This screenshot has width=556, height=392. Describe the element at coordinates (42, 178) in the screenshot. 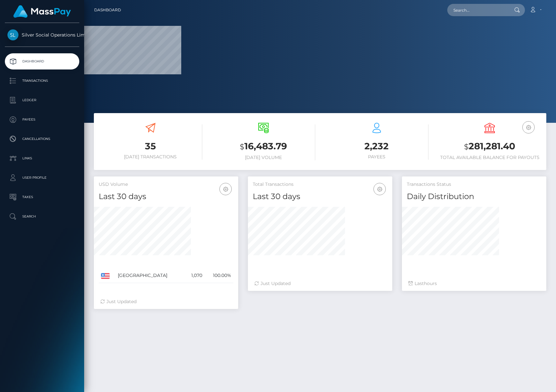

I see `p: User Profile` at that location.